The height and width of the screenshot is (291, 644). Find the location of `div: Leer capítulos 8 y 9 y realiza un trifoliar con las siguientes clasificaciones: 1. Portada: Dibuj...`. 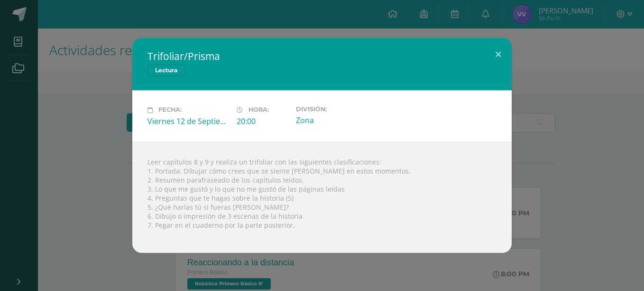

div: Leer capítulos 8 y 9 y realiza un trifoliar con las siguientes clasificaciones: 1. Portada: Dibuj... is located at coordinates (322, 197).